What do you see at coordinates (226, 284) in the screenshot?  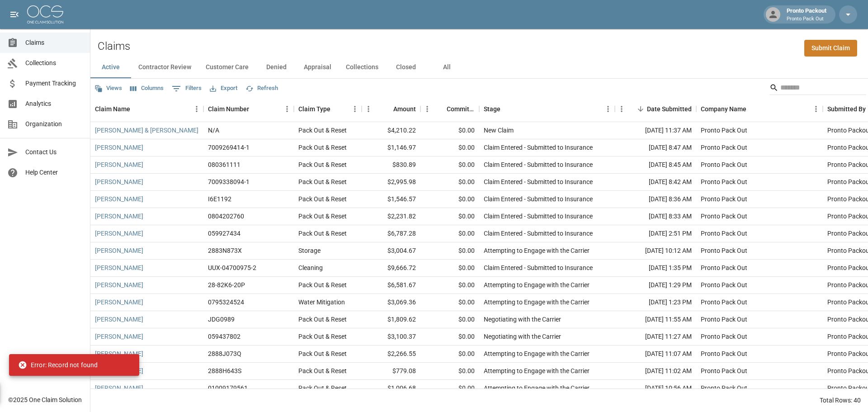 I see `div: 28-82K6-20P` at bounding box center [226, 284].